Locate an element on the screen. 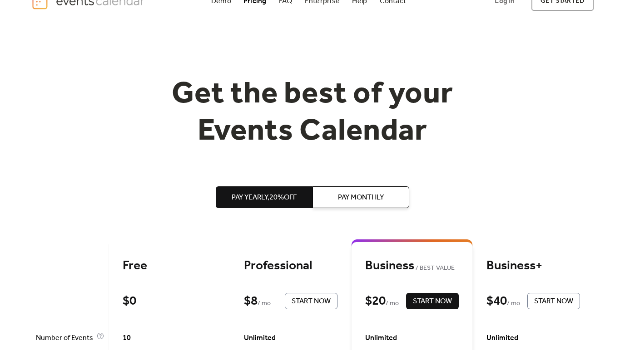 The width and height of the screenshot is (625, 350). h1: Get the best of your Events Calendar is located at coordinates (312, 113).